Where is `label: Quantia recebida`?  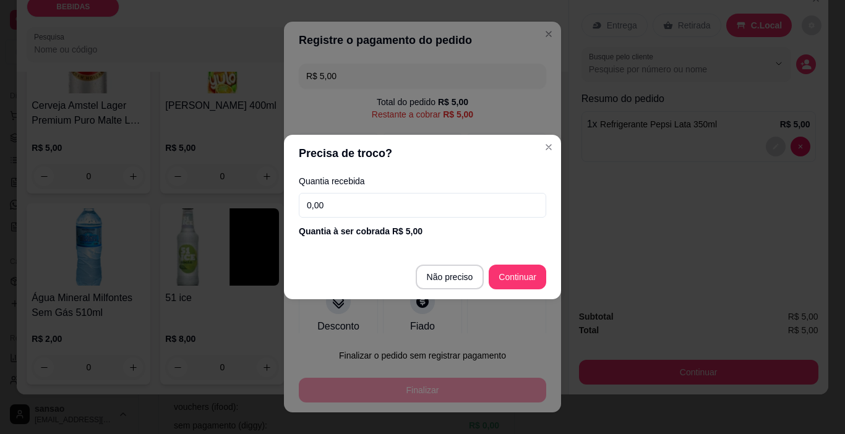 label: Quantia recebida is located at coordinates (423, 181).